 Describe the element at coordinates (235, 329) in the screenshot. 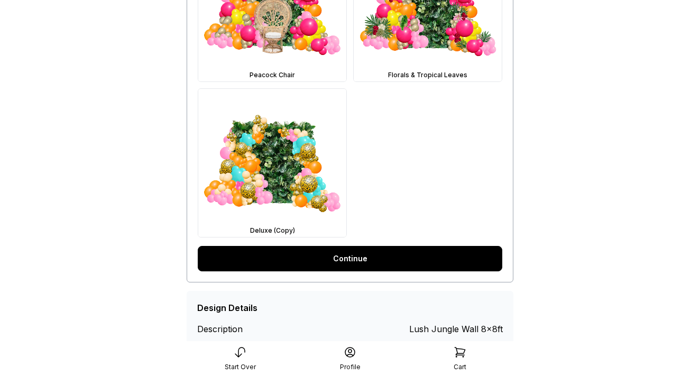

I see `div: Description` at that location.